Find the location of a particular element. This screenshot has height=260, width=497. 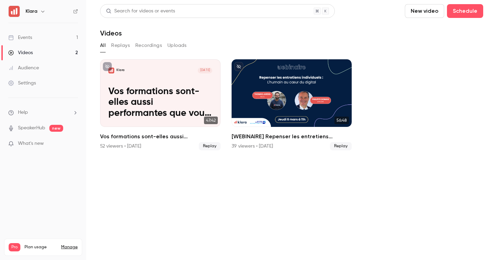

span: Pro is located at coordinates (14, 247).